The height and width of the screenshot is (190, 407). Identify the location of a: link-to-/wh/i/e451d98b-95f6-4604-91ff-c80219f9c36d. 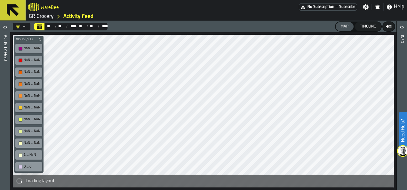
(41, 17).